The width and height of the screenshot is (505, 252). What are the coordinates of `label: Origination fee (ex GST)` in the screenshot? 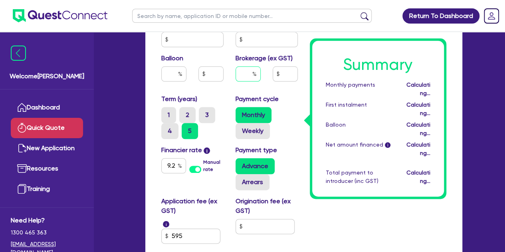 It's located at (267, 206).